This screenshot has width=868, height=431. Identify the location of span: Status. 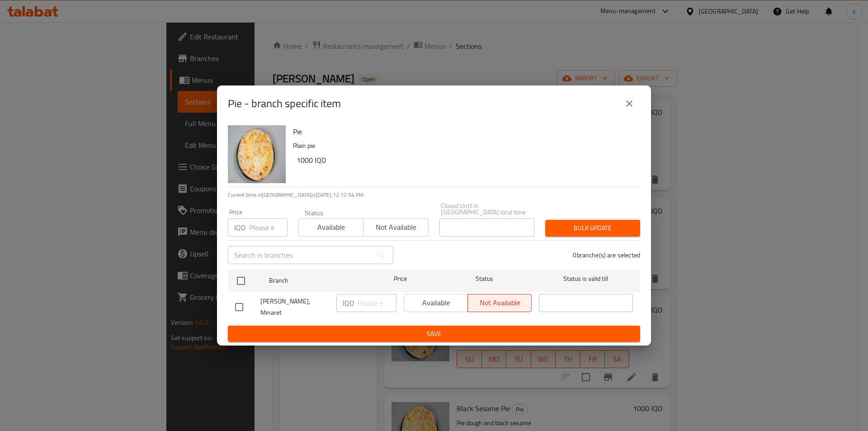
(484, 279).